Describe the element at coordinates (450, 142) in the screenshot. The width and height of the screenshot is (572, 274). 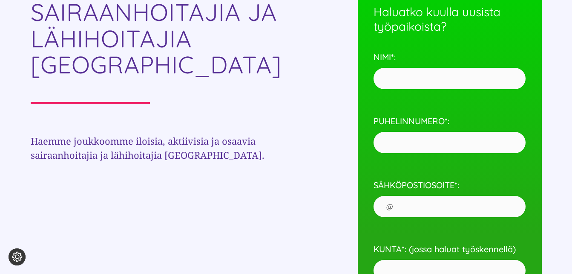
I see `input: PUHELINNUMERO*:` at that location.